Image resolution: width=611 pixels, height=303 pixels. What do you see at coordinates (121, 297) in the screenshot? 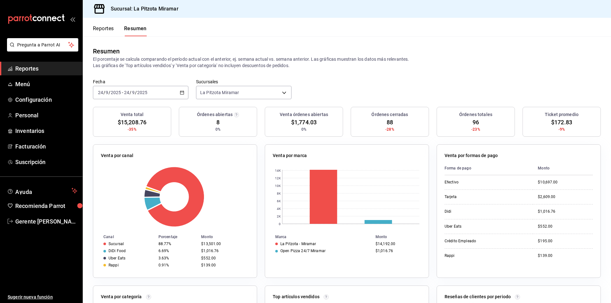
I see `p: Venta por categoría` at bounding box center [121, 297].